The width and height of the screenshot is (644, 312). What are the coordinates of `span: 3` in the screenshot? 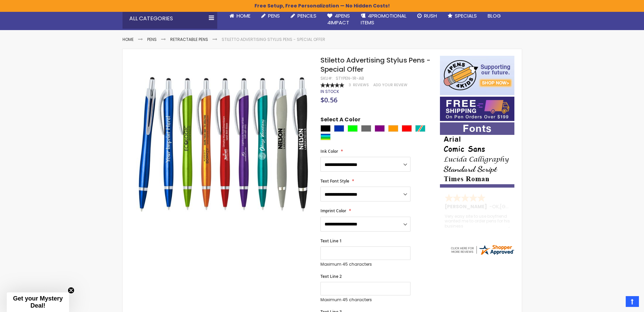 It's located at (349, 85).